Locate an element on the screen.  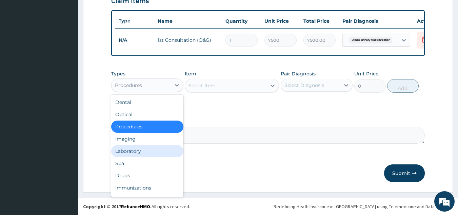
footer: All rights reserved. is located at coordinates (268, 206).